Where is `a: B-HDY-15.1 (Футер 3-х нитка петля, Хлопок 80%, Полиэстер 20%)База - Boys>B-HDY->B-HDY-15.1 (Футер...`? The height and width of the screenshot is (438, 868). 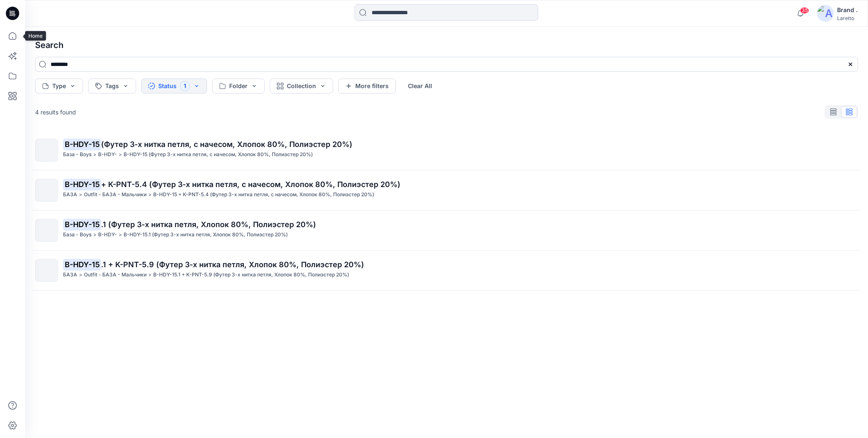
a: B-HDY-15.1 (Футер 3-х нитка петля, Хлопок 80%, Полиэстер 20%)База - Boys>B-HDY->B-HDY-15.1 (Футер... is located at coordinates (446, 230).